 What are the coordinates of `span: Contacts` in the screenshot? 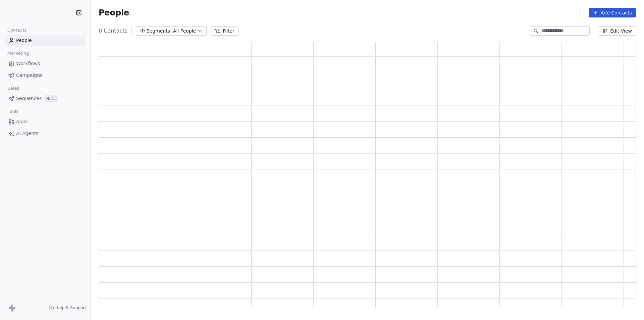 It's located at (16, 30).